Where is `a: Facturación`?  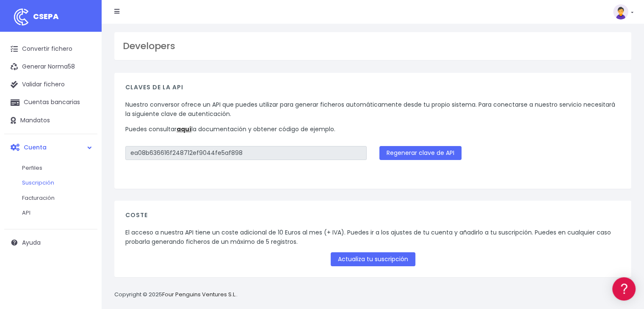
a: Facturación is located at coordinates (55, 198).